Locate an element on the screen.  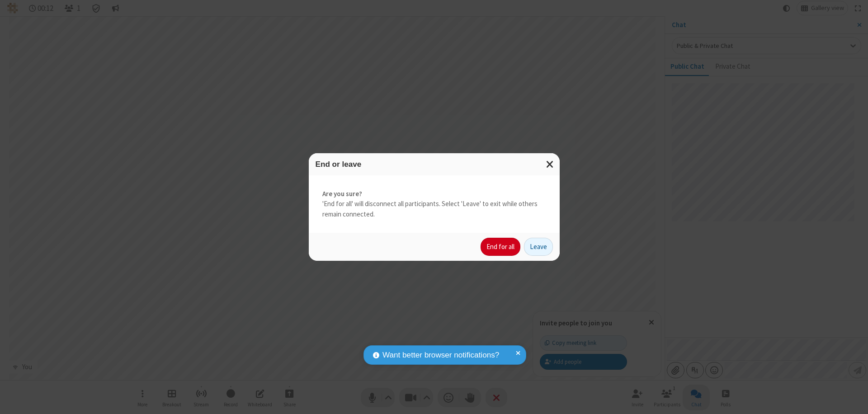
button: Close modal is located at coordinates (550, 164).